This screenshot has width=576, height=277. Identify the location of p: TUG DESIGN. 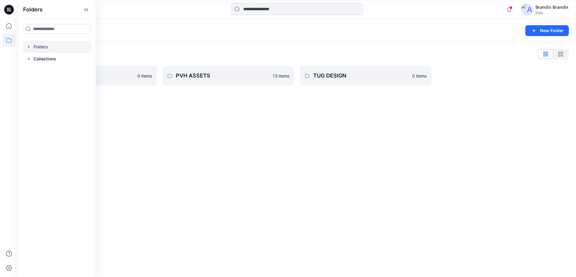
(361, 76).